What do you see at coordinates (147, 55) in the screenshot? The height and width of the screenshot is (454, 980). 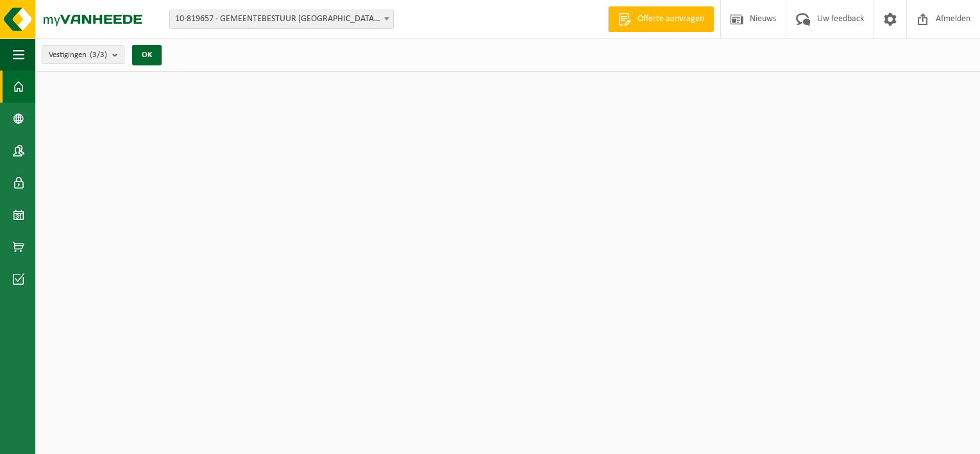 I see `button: OK` at bounding box center [147, 55].